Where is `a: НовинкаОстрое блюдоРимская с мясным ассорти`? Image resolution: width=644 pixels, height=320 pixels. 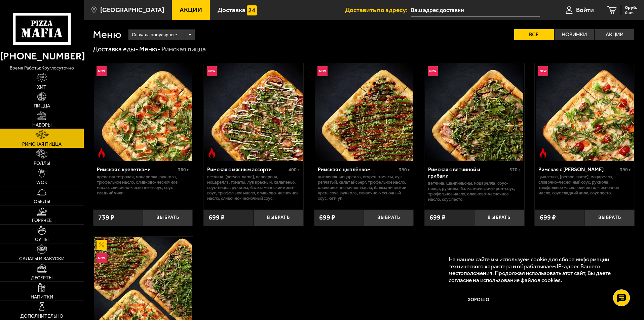 a: НовинкаОстрое блюдоРимская с мясным ассорти is located at coordinates (253, 112).